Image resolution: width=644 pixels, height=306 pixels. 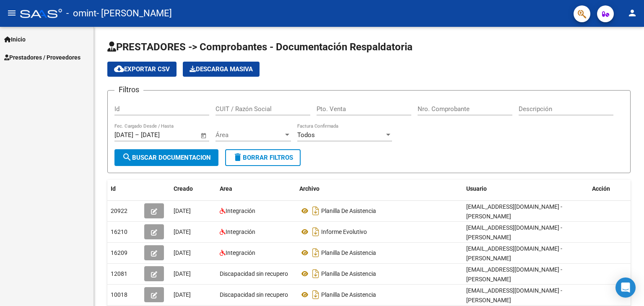 What do you see at coordinates (127, 157) in the screenshot?
I see `mat-icon: search` at bounding box center [127, 157].